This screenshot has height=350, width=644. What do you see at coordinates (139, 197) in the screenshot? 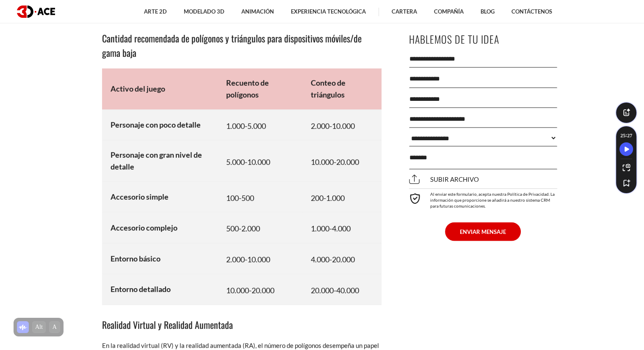
I see `font: Accesorio simple` at bounding box center [139, 197].